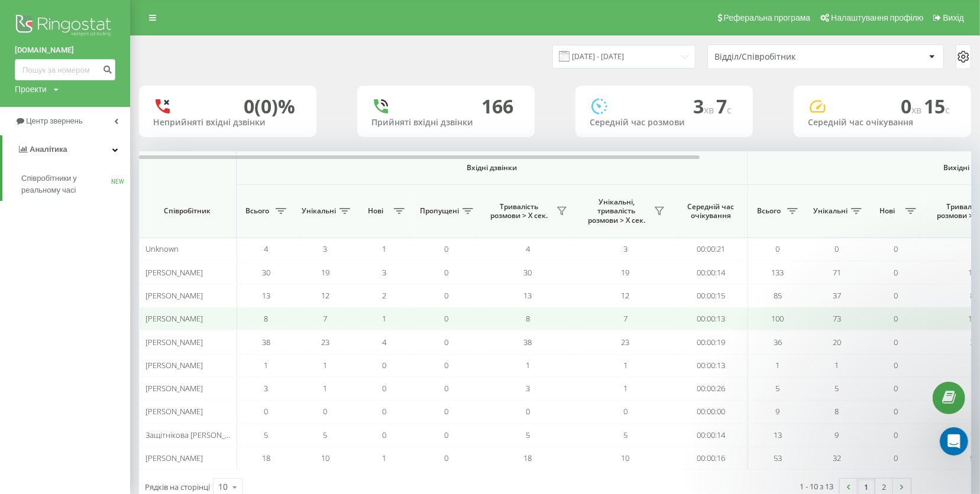  I want to click on a: Співробітники у реальному часіNEW, so click(76, 185).